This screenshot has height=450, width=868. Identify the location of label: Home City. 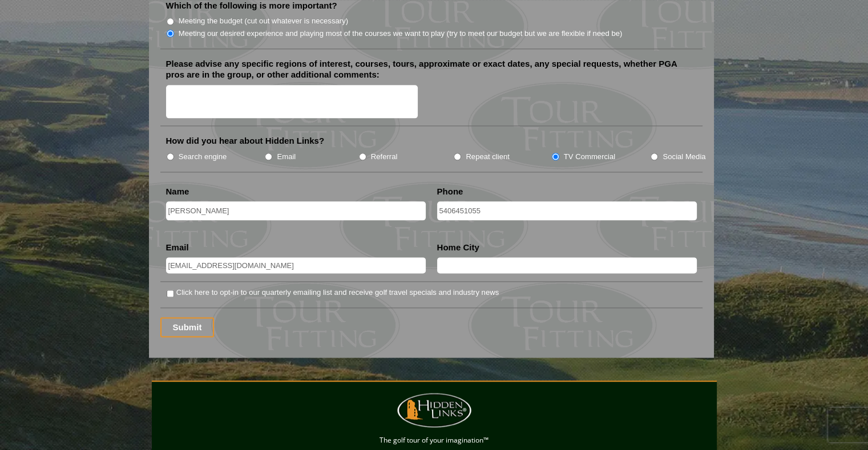
(458, 247).